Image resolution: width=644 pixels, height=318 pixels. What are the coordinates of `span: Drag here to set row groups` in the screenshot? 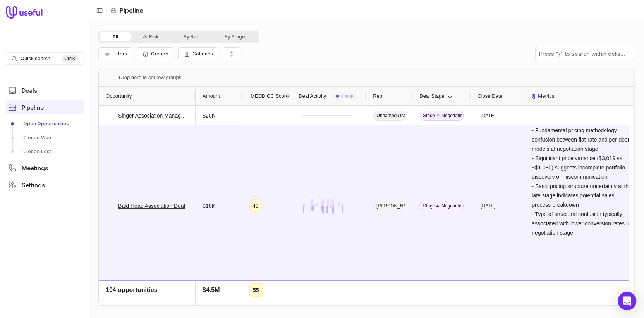 It's located at (150, 78).